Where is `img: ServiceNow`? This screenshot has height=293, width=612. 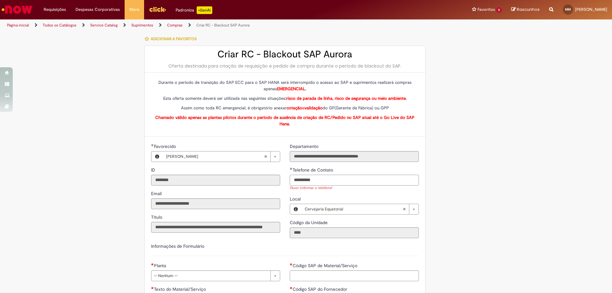
img: ServiceNow is located at coordinates (17, 10).